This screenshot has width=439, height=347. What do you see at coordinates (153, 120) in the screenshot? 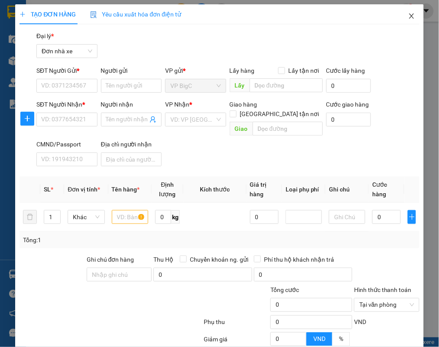
I see `span: user-add` at bounding box center [153, 120].